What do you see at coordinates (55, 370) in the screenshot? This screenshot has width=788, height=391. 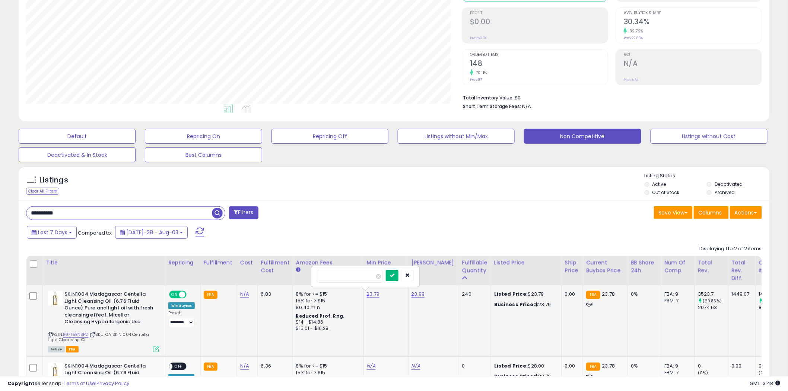 I see `img: 31gi27cbShL._SL40_.jpg` at bounding box center [55, 370].